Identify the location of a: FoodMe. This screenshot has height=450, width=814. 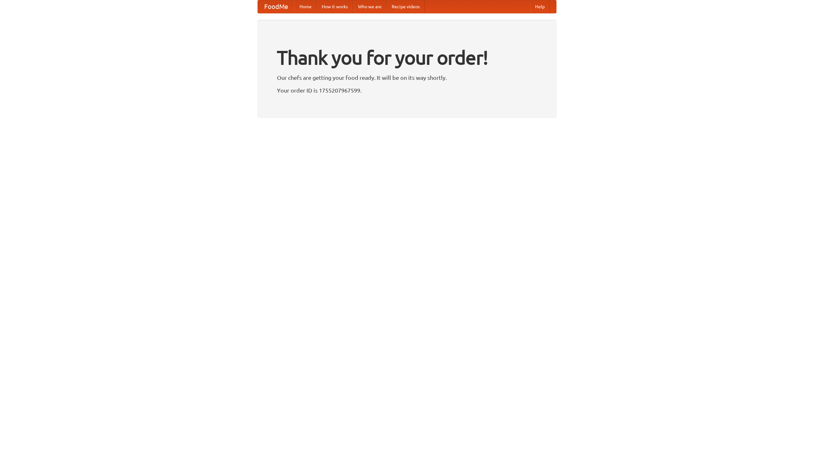
(276, 7).